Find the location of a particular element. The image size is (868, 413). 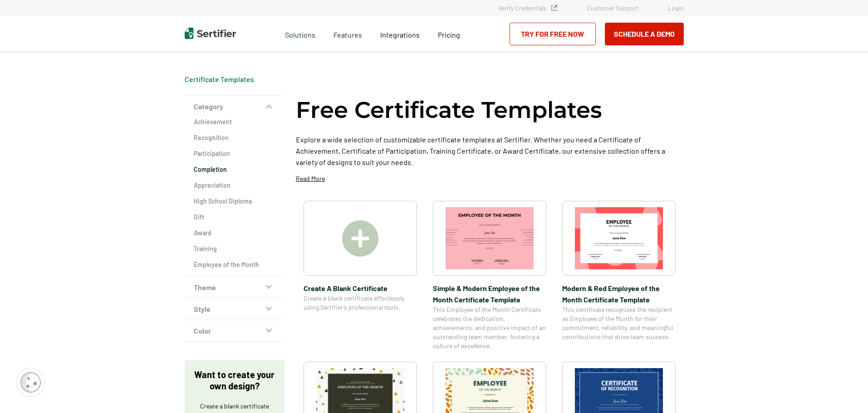

h2: Award is located at coordinates (235, 233).